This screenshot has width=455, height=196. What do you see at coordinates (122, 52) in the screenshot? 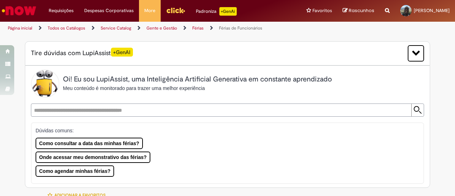
I see `span: +GenAI` at bounding box center [122, 52].